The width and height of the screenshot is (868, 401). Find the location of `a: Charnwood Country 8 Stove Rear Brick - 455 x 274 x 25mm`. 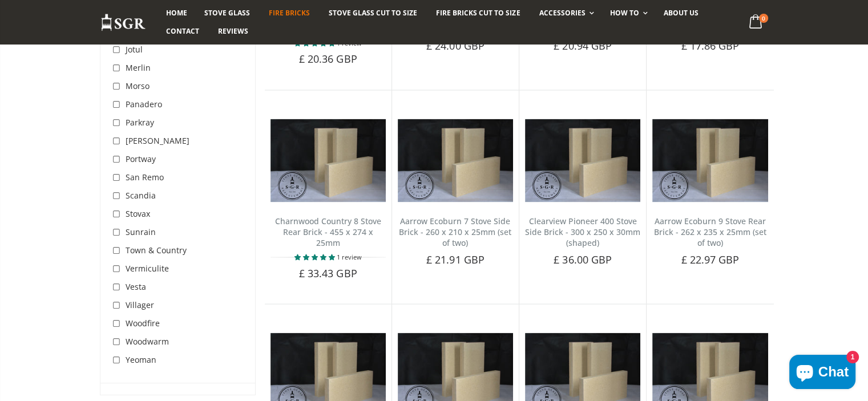

a: Charnwood Country 8 Stove Rear Brick - 455 x 274 x 25mm is located at coordinates (328, 231).